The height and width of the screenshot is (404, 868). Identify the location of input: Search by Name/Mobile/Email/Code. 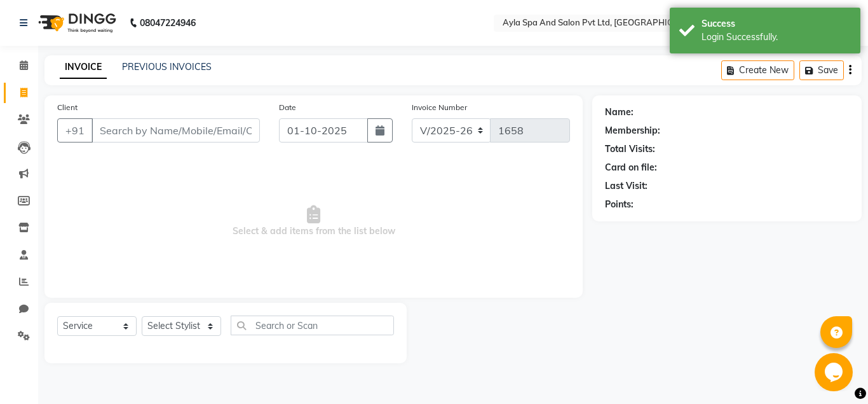
(175, 130).